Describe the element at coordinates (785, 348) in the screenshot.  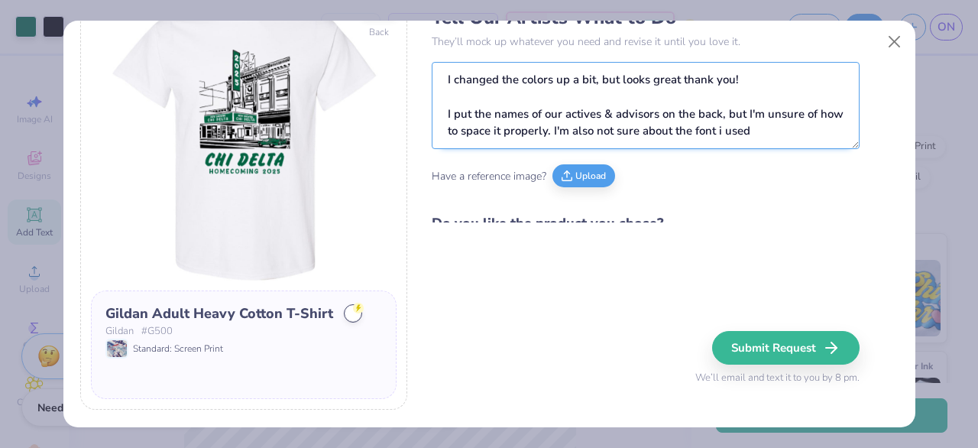
I see `button: Submit Request` at that location.